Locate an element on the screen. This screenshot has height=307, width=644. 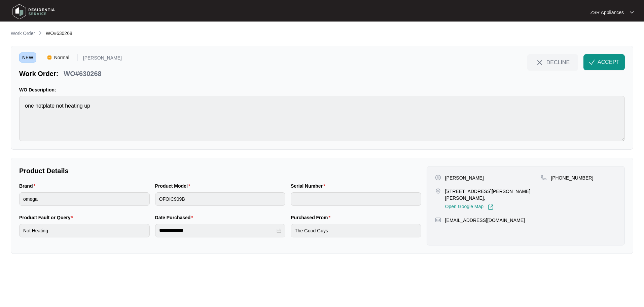
img: check-Icon is located at coordinates (591, 62).